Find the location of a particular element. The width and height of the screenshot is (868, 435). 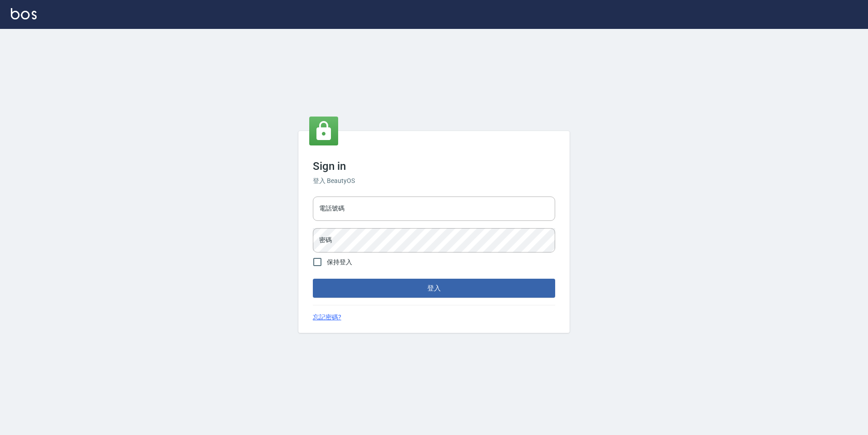

img: Logo is located at coordinates (23, 13).